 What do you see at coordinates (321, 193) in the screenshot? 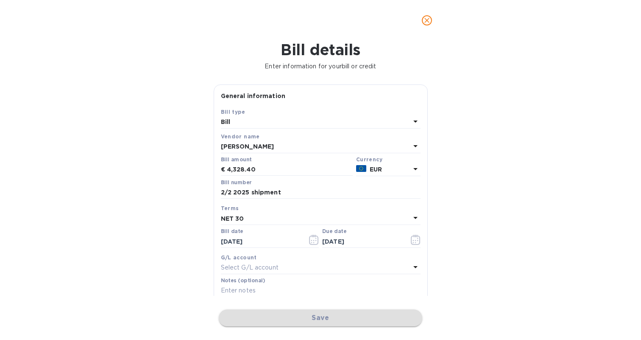
I see `input: Enter bill number` at bounding box center [321, 193].